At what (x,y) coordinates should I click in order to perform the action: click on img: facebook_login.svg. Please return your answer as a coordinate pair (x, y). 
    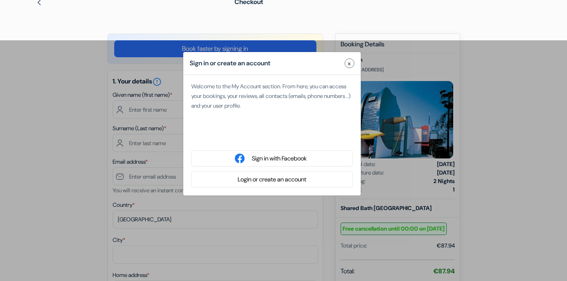
    Looking at the image, I should click on (240, 159).